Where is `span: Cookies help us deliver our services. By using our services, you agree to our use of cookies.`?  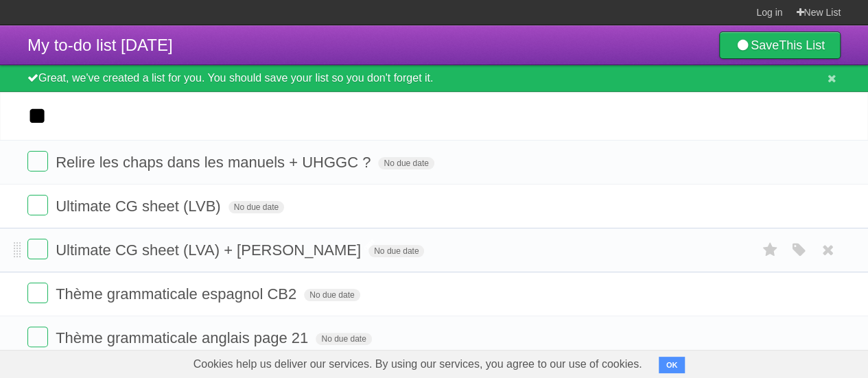 span: Cookies help us deliver our services. By using our services, you agree to our use of cookies. is located at coordinates (418, 364).